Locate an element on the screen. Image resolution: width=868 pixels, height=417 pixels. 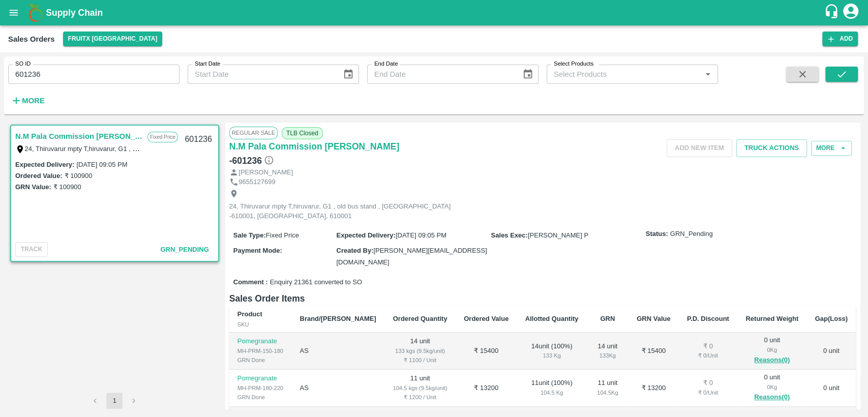
b: Ordered Value is located at coordinates (486, 318).